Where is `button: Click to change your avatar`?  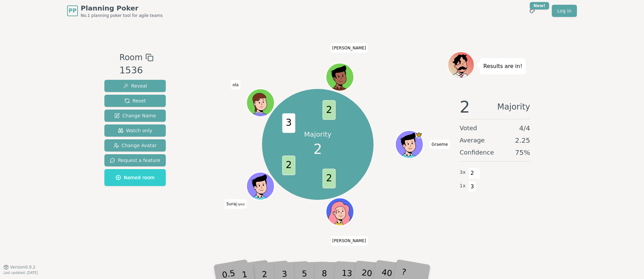
button: Click to change your avatar is located at coordinates (260, 185).